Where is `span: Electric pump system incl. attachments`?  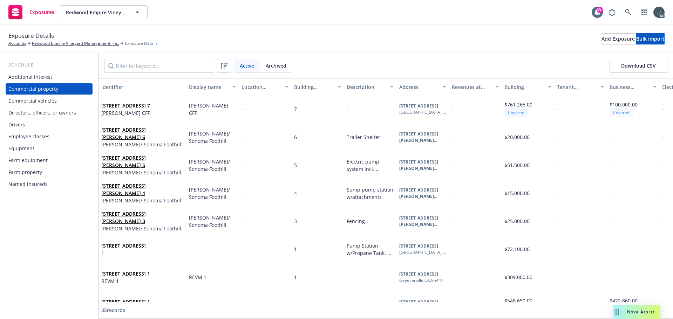 span: Electric pump system incl. attachments is located at coordinates (364, 169).